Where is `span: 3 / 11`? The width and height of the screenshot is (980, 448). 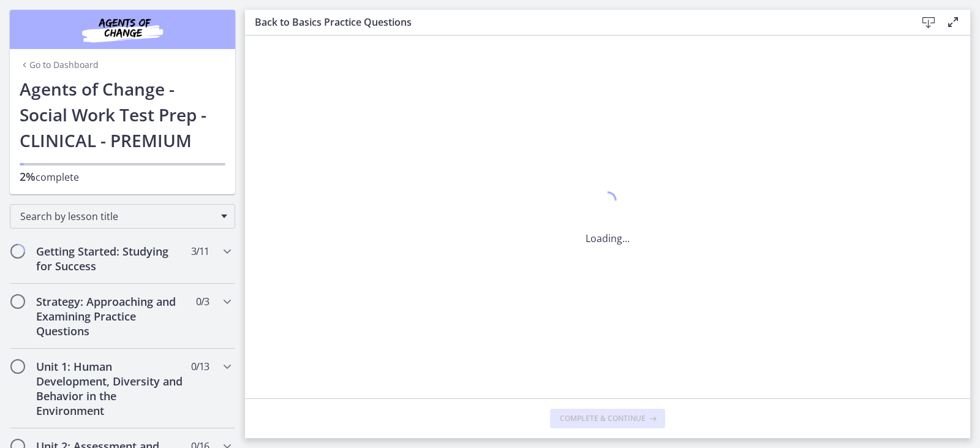
span: 3 / 11 is located at coordinates (200, 251).